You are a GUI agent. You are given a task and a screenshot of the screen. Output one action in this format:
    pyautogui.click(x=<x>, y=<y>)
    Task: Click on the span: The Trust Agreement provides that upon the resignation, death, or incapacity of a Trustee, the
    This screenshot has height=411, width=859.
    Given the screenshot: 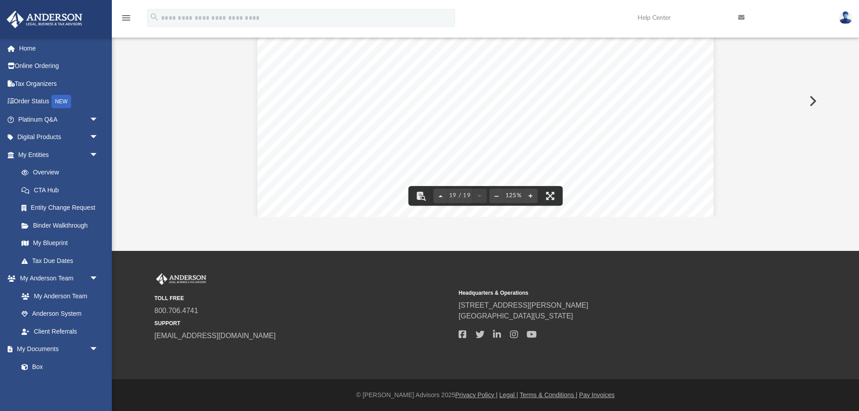 What is the action you would take?
    pyautogui.click(x=497, y=161)
    